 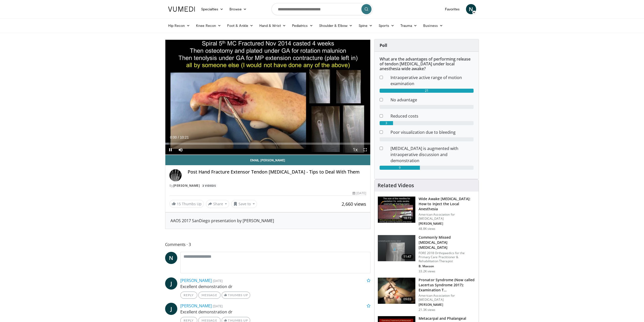 I want to click on a: Hip Recon, so click(x=179, y=26).